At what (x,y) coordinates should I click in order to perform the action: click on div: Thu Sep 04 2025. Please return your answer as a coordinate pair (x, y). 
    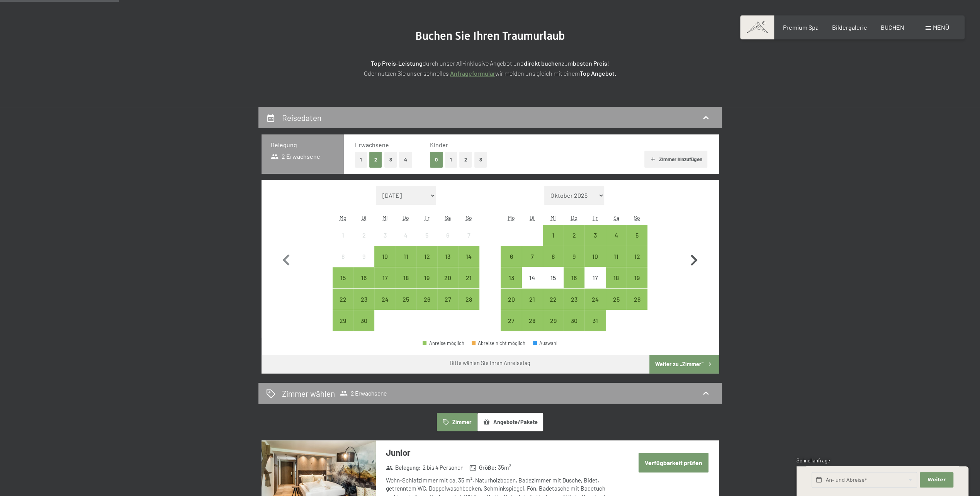
    Looking at the image, I should click on (406, 235).